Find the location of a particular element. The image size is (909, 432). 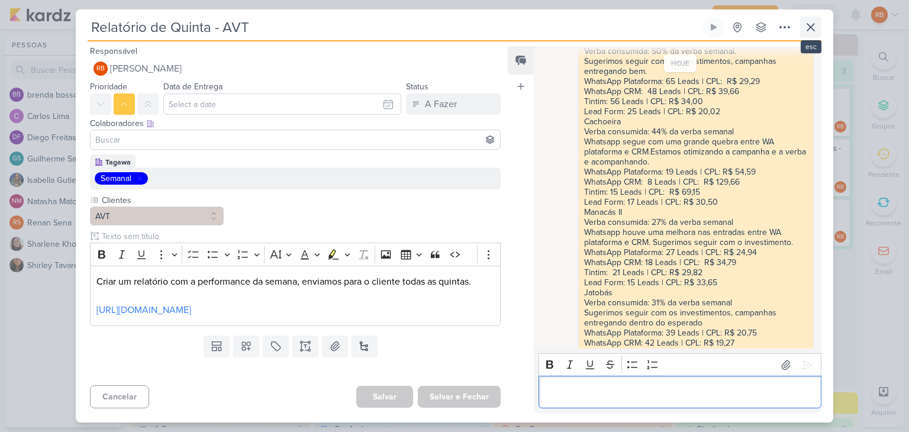

label: Status is located at coordinates (417, 86).